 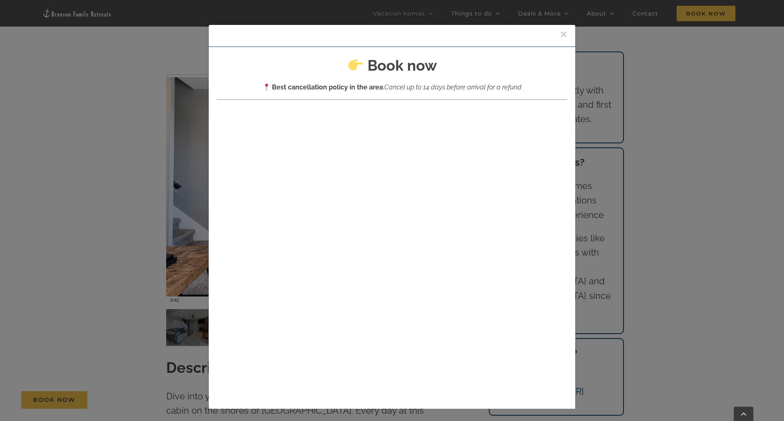 I want to click on strong: Book now, so click(x=402, y=65).